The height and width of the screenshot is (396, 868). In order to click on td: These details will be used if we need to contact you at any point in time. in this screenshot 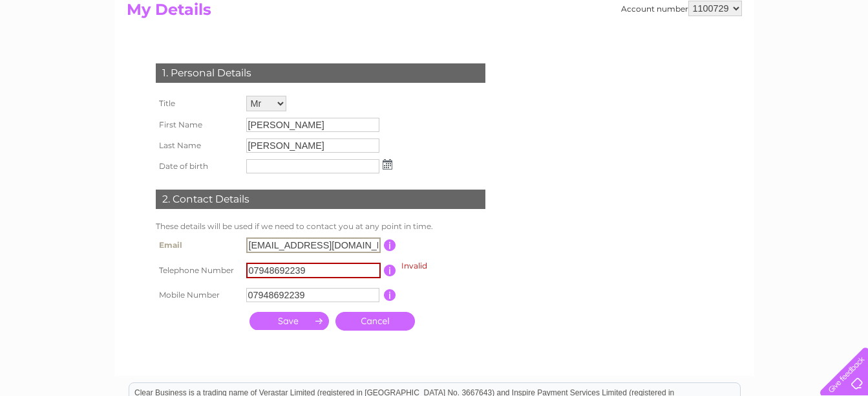, I will do `click(321, 226)`.